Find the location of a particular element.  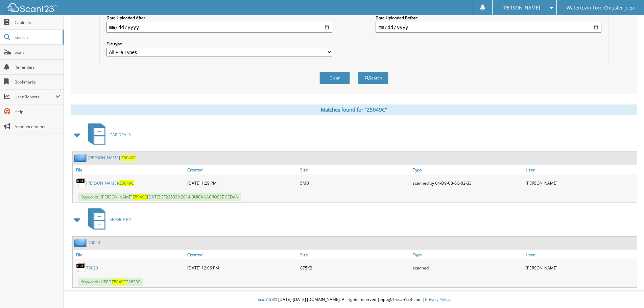

a: SERVICE RO is located at coordinates (108, 220).